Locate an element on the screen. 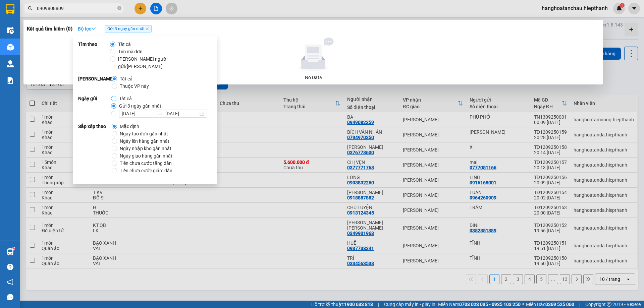 This screenshot has height=308, width=644. span: Ngày tạo đơn gần nhất is located at coordinates (144, 134).